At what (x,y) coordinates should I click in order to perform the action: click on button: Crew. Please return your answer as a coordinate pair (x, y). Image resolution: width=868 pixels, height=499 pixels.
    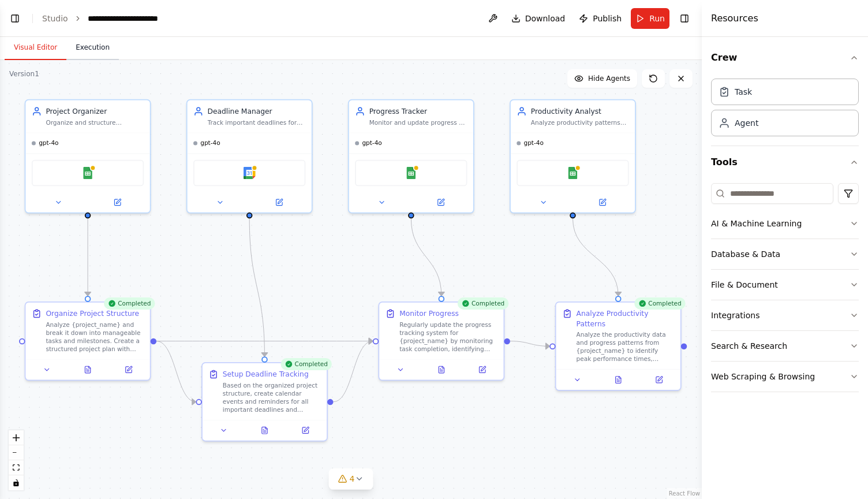
    Looking at the image, I should click on (785, 57).